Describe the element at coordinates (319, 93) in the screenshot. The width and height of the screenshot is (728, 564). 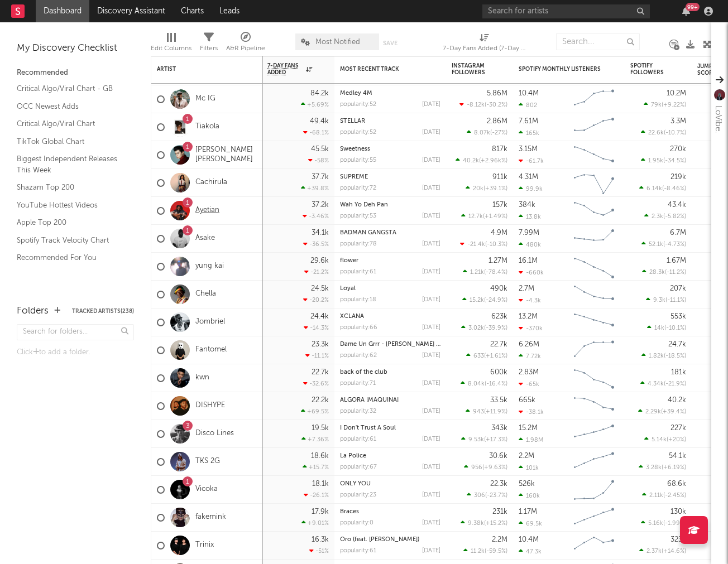
I see `div: 84.2k` at that location.